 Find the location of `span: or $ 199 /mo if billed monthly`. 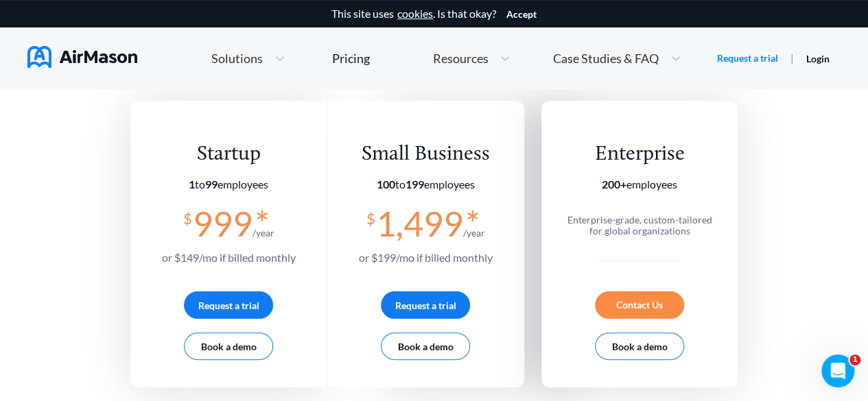

span: or $ 199 /mo if billed monthly is located at coordinates (426, 257).